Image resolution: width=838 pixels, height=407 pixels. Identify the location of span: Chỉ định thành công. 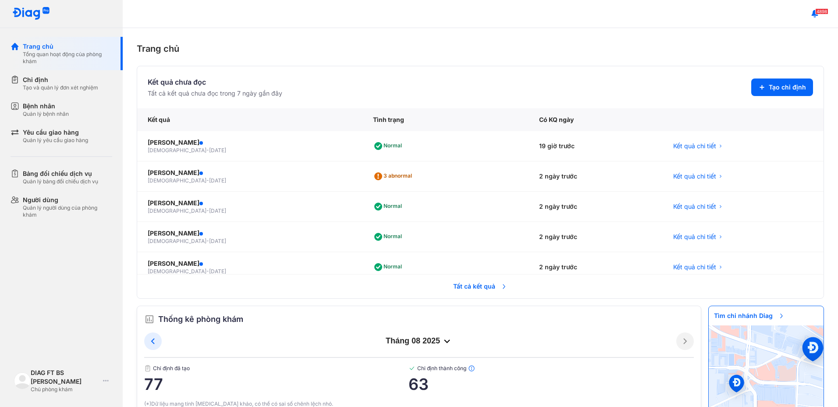
(551, 368).